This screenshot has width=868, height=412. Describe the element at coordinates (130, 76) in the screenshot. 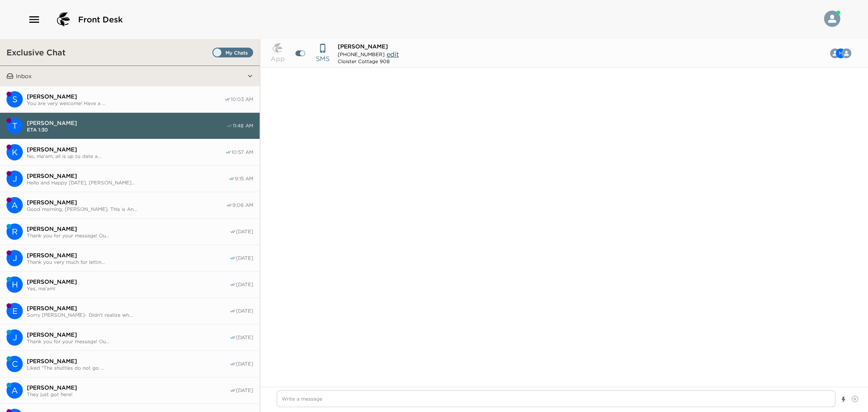

I see `button: Inbox` at that location.